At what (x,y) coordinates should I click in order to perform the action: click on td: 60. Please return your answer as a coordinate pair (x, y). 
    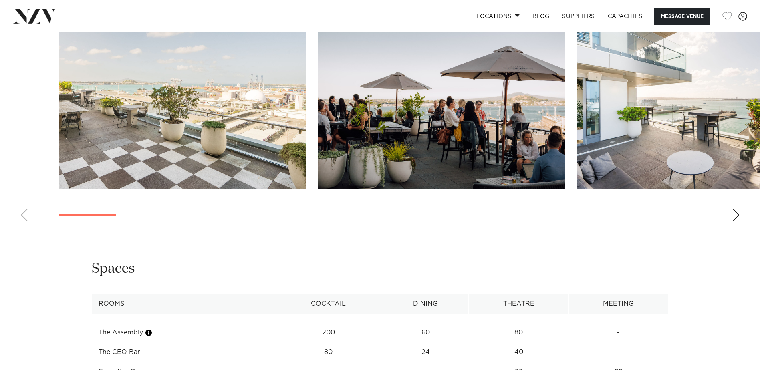
    Looking at the image, I should click on (426, 333).